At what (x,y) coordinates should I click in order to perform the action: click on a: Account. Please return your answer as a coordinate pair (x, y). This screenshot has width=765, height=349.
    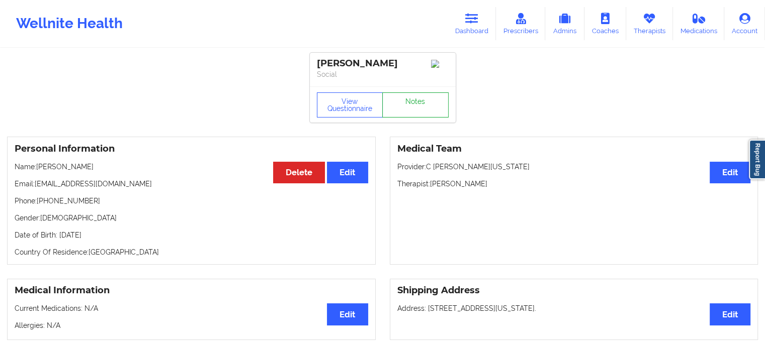
    Looking at the image, I should click on (744, 24).